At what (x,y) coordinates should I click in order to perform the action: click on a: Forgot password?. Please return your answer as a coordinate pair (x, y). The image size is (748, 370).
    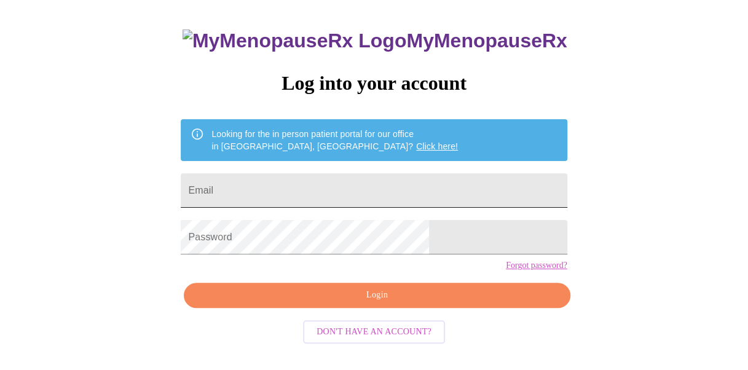
    Looking at the image, I should click on (536, 265).